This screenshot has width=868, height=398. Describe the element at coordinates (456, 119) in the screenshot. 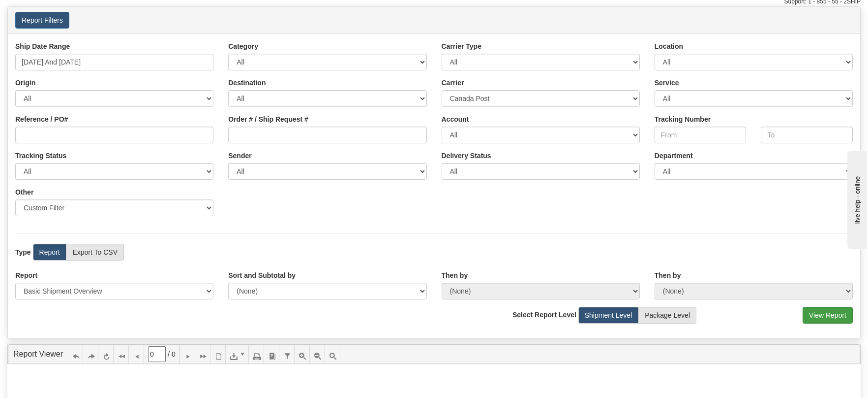

I see `label: Account` at that location.